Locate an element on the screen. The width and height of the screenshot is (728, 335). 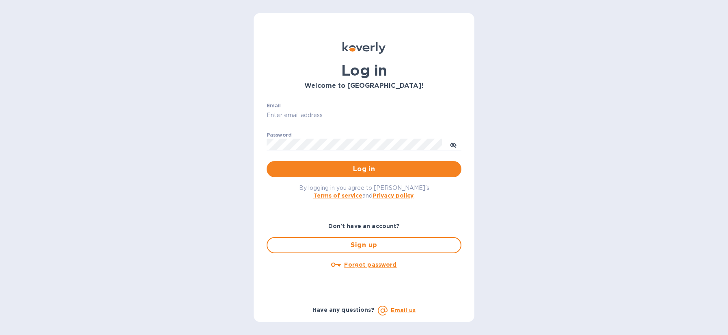
button: Log in is located at coordinates (364, 169).